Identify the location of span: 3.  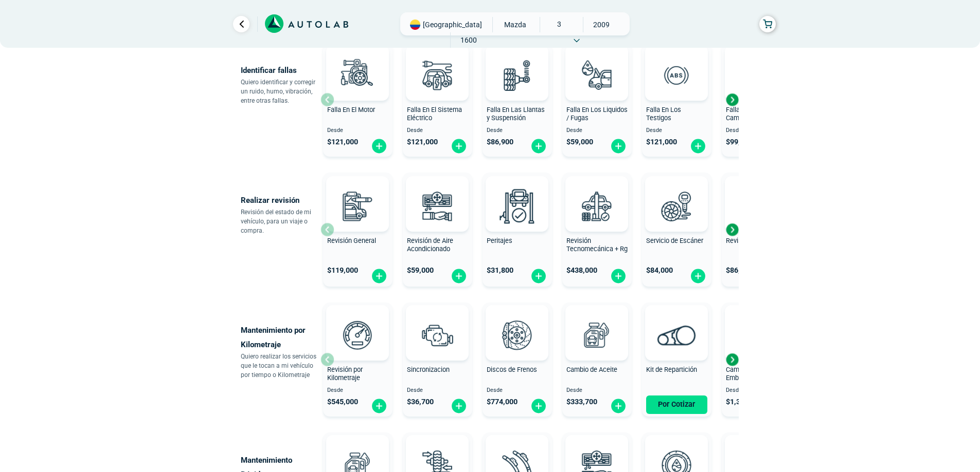
(558, 24).